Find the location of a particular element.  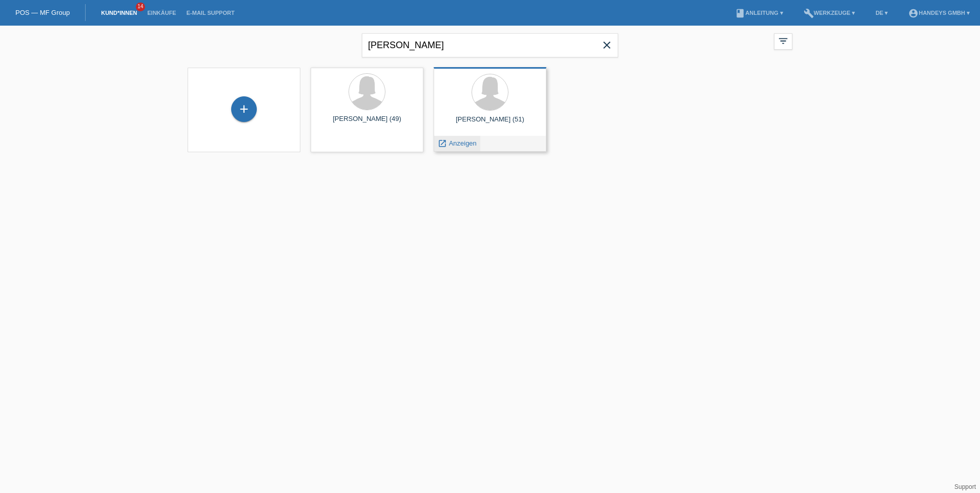

i: book is located at coordinates (740, 13).